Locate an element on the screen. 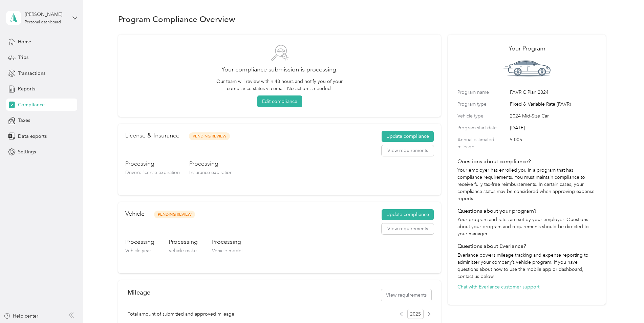 The width and height of the screenshot is (644, 323). button: Chat with Everlance customer support is located at coordinates (499, 287).